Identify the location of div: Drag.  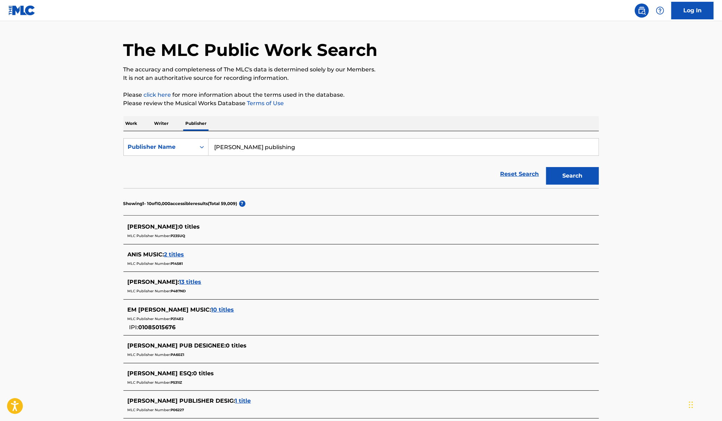
(691, 405).